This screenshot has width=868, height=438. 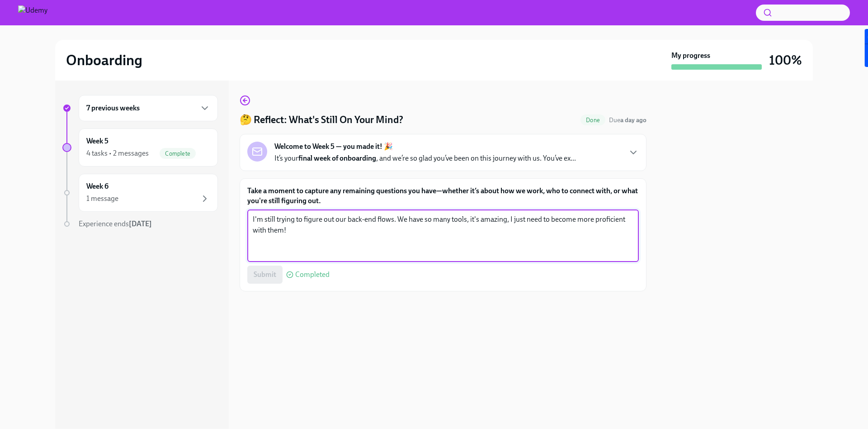 I want to click on h6: 7 previous weeks, so click(x=113, y=108).